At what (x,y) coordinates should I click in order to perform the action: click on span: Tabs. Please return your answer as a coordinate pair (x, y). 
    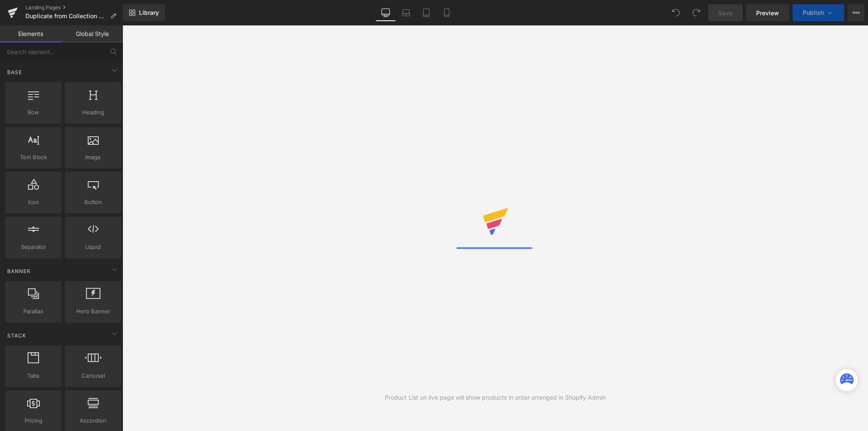
    Looking at the image, I should click on (33, 375).